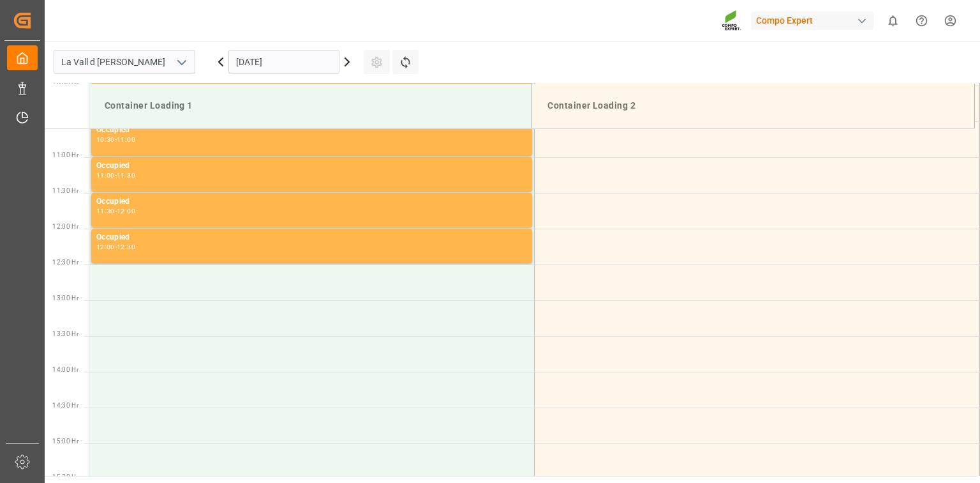 The height and width of the screenshot is (483, 980). Describe the element at coordinates (893, 20) in the screenshot. I see `button: show 0 new notifications` at that location.